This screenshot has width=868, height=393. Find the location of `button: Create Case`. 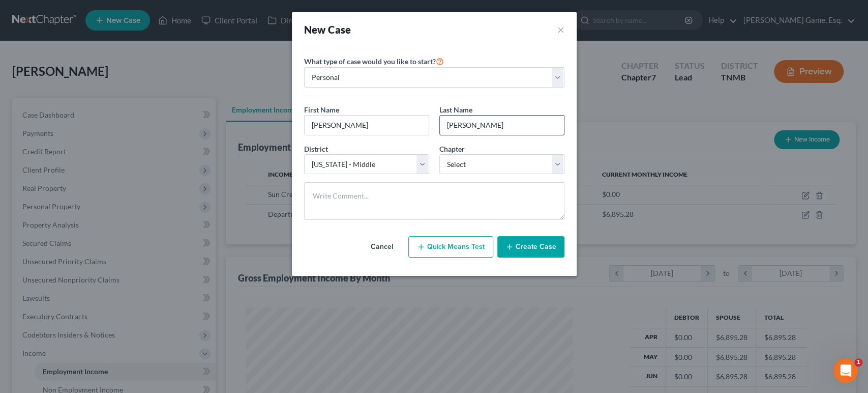

button: Create Case is located at coordinates (531, 247).